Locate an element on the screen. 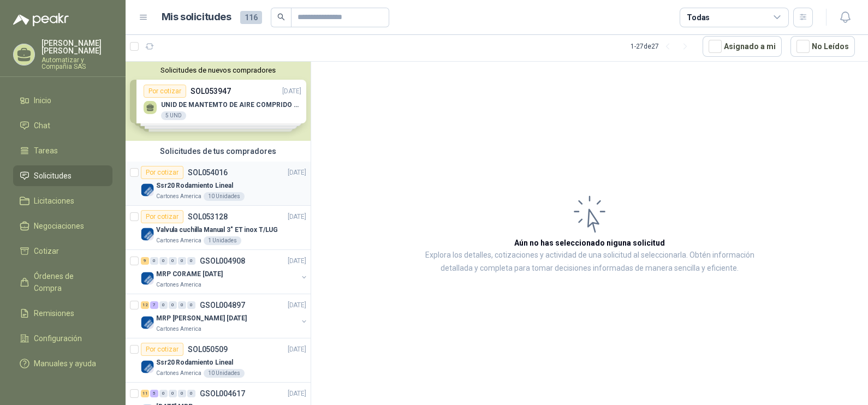  p: SOL050509 is located at coordinates (207, 350).